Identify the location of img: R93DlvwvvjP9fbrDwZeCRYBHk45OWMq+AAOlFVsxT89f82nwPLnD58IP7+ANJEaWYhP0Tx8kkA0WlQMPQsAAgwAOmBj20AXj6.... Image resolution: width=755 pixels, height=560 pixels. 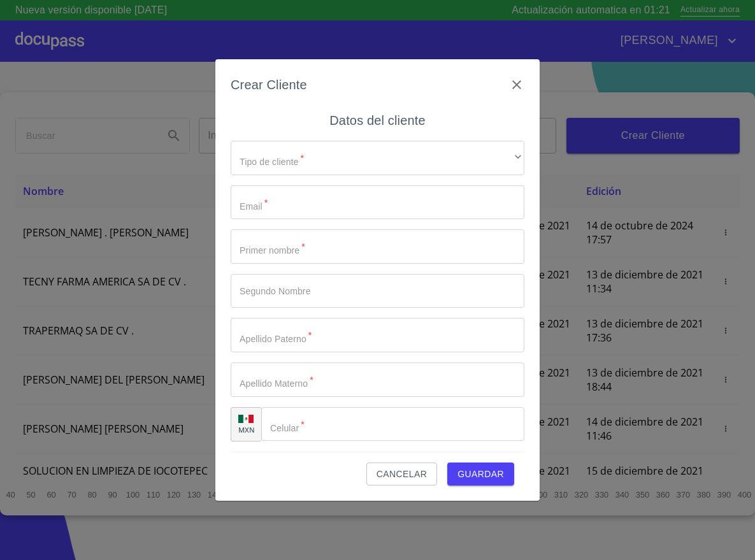
(246, 420).